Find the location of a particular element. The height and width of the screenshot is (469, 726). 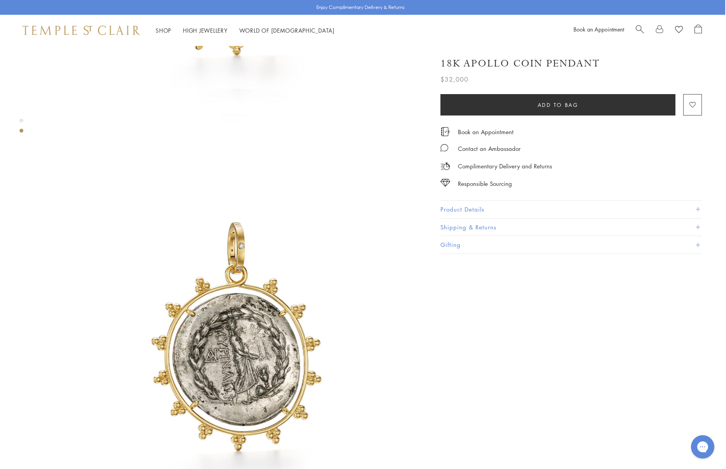

div: Contact an Ambassador is located at coordinates (489, 149).